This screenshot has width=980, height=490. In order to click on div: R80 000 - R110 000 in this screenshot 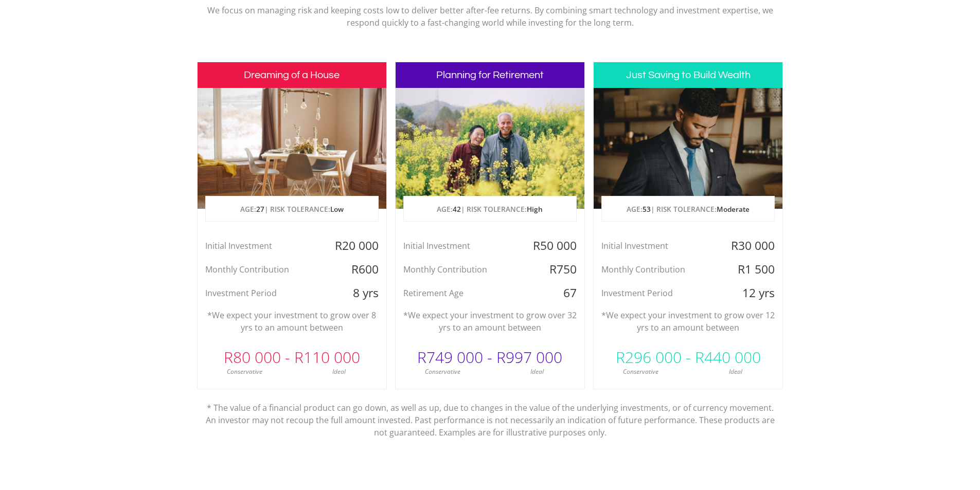, I will do `click(291, 357)`.